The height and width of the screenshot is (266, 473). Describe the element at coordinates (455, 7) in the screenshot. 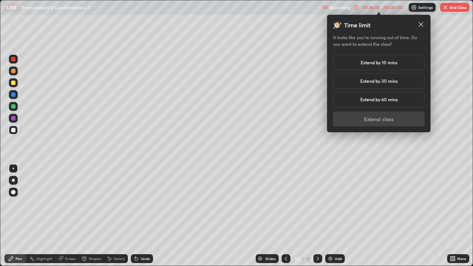

I see `button: End Class` at that location.